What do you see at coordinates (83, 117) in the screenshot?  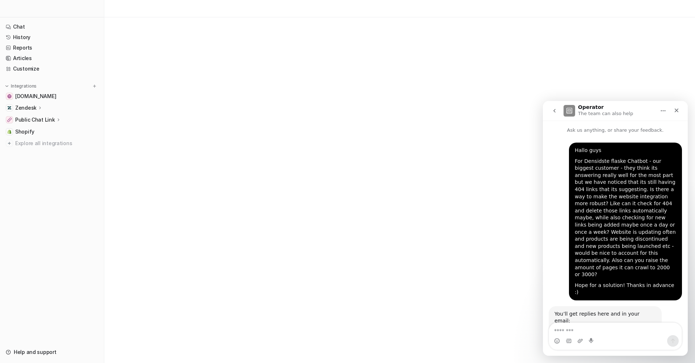 I see `div: For Densidste flaske Chatbot - our biggest customer - they think its answering really well for th...` at bounding box center [83, 117].